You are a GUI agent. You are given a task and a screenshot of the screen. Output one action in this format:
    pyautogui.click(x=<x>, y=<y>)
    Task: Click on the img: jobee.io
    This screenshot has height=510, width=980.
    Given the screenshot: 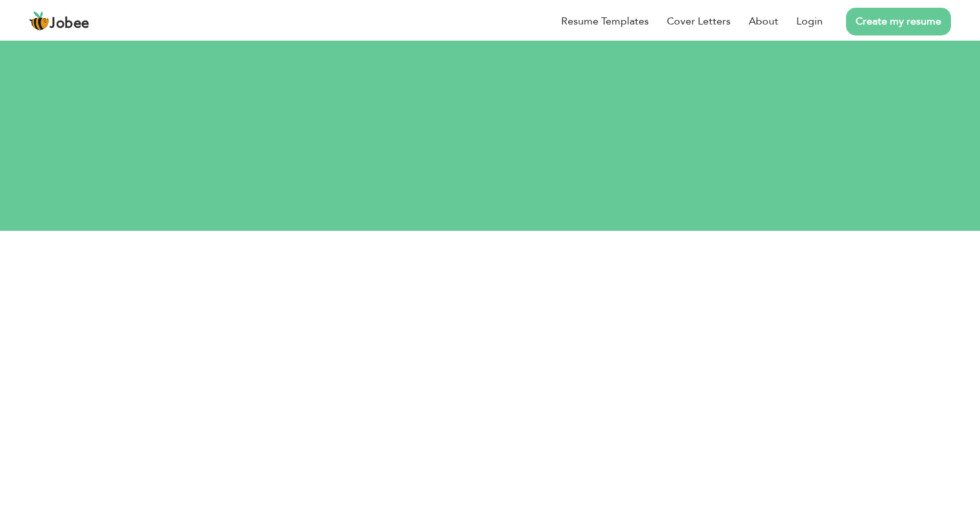 What is the action you would take?
    pyautogui.click(x=39, y=22)
    